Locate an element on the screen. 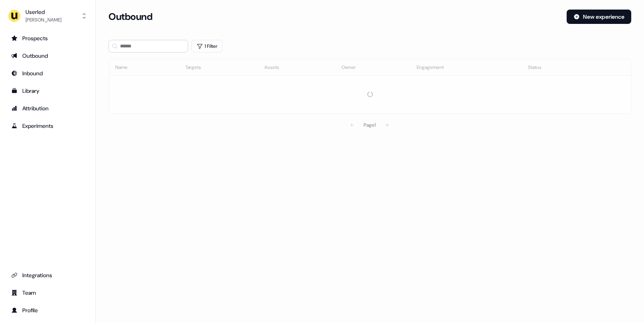 Image resolution: width=644 pixels, height=323 pixels. a: Go to profile is located at coordinates (48, 310).